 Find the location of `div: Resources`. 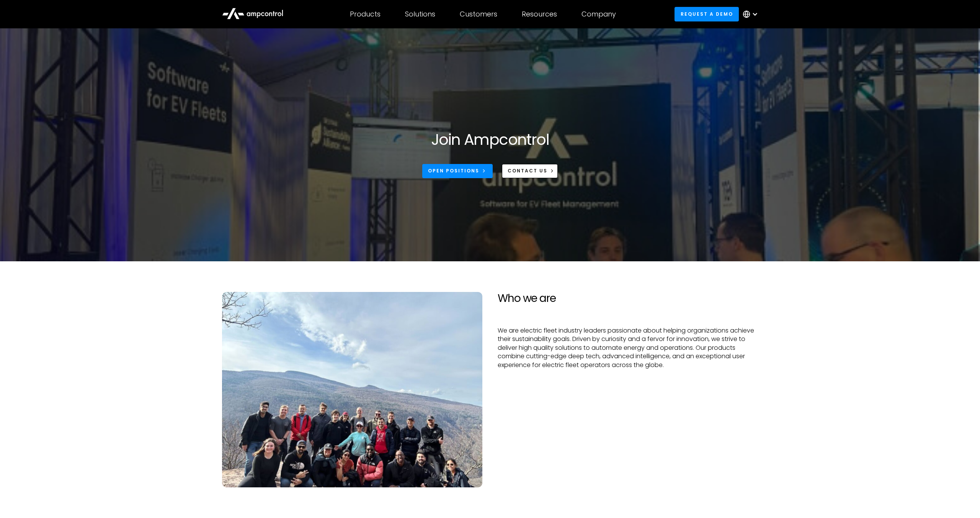

div: Resources is located at coordinates (540, 14).